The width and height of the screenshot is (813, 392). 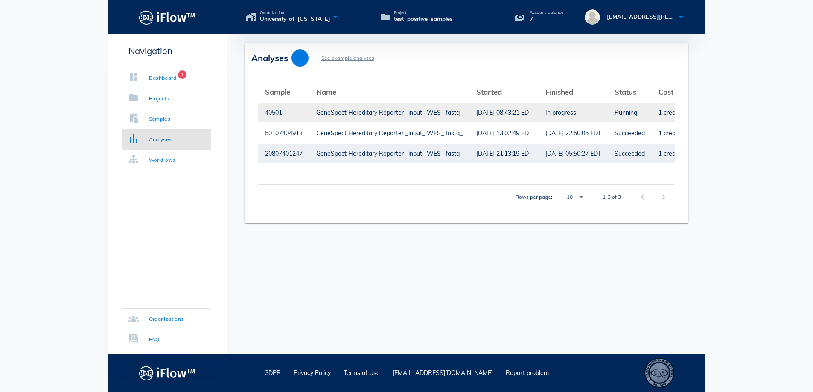 What do you see at coordinates (629, 113) in the screenshot?
I see `div: Running` at bounding box center [629, 113].